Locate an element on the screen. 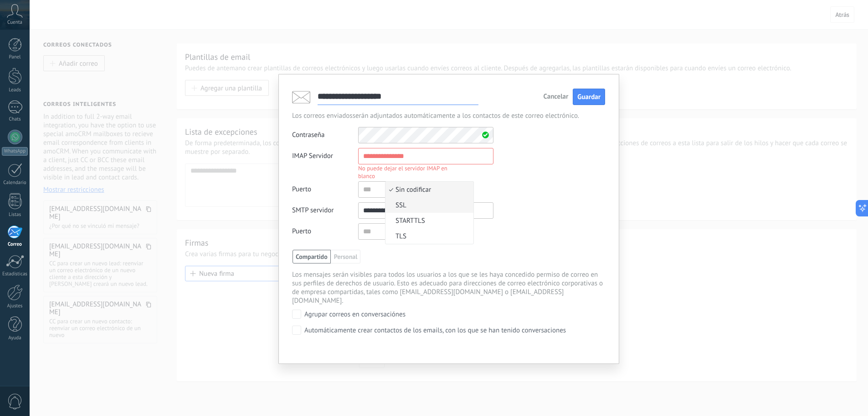  div: Los correos enviados serán adjuntados automáticamente a los contactos de este correo electrónico. is located at coordinates (449, 115).